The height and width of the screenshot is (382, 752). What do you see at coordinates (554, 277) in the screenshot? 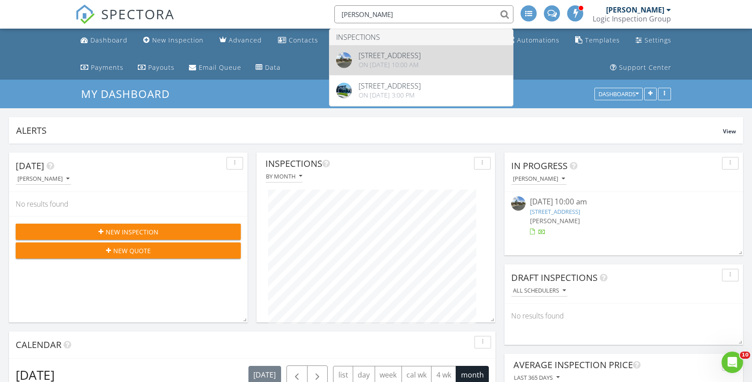
I see `span: Draft Inspections` at bounding box center [554, 277].